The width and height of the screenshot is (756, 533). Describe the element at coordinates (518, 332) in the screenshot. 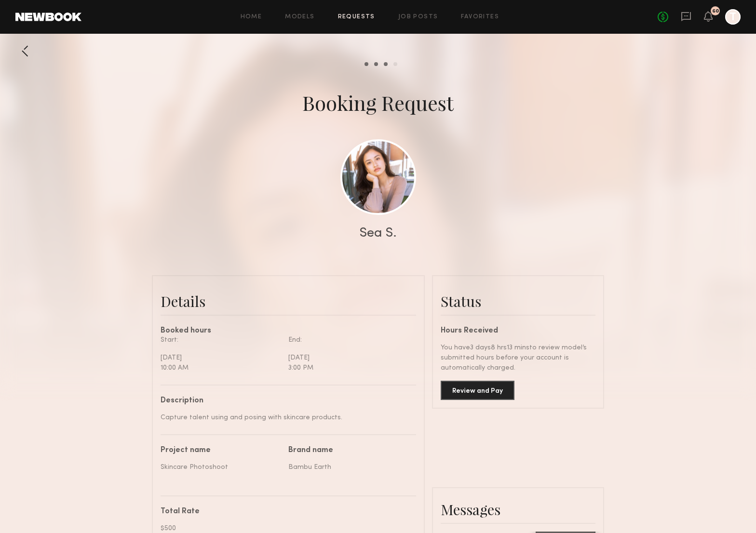

I see `div: Hours Received` at that location.